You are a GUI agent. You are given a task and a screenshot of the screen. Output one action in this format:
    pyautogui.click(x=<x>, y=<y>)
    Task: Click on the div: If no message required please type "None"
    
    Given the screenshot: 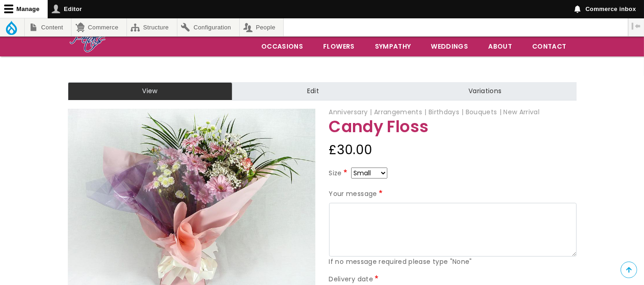 What is the action you would take?
    pyautogui.click(x=453, y=262)
    